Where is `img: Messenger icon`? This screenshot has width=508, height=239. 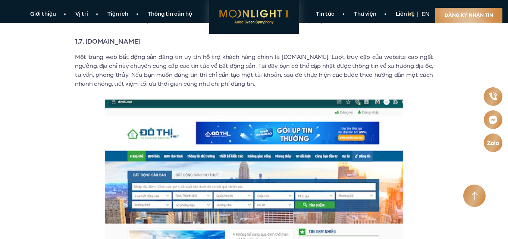
img: Messenger icon is located at coordinates (494, 120).